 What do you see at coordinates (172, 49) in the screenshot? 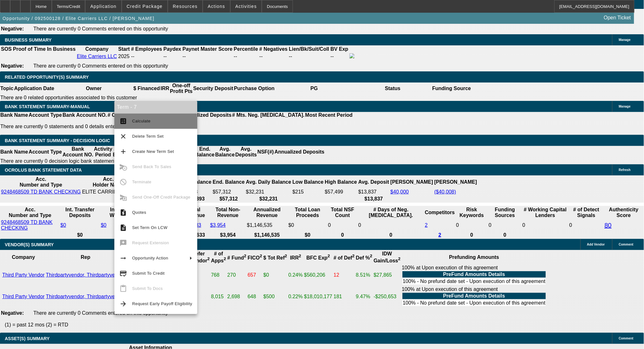
I see `b: Paydex` at bounding box center [172, 49].